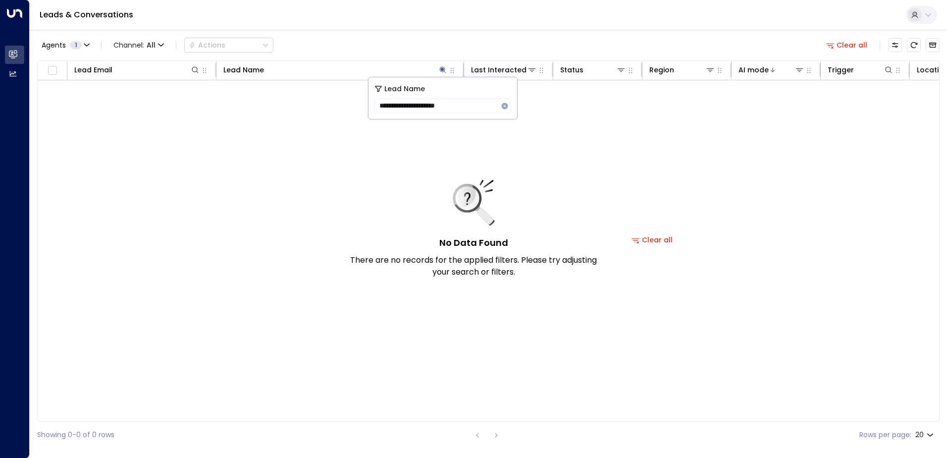  What do you see at coordinates (405, 89) in the screenshot?
I see `span: Lead Name` at bounding box center [405, 89].